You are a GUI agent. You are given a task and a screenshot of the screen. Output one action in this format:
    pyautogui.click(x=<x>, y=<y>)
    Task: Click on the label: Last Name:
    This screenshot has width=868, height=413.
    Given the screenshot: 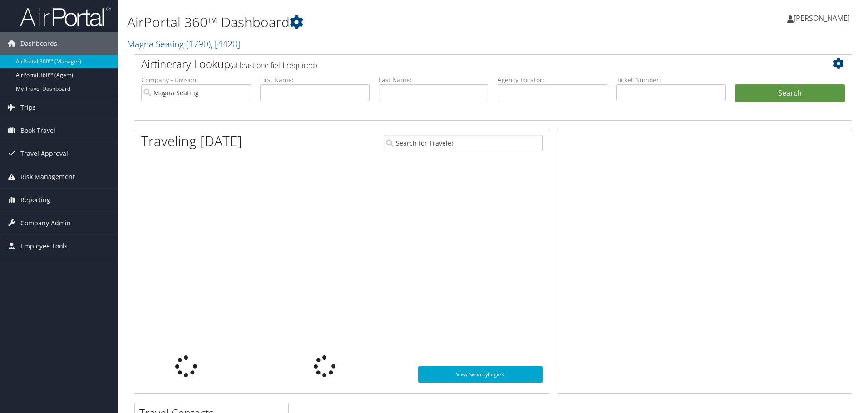 What is the action you would take?
    pyautogui.click(x=434, y=80)
    